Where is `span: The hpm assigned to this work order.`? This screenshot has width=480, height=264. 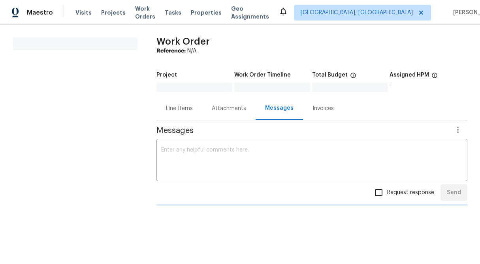 span: The hpm assigned to this work order. is located at coordinates (434, 77).